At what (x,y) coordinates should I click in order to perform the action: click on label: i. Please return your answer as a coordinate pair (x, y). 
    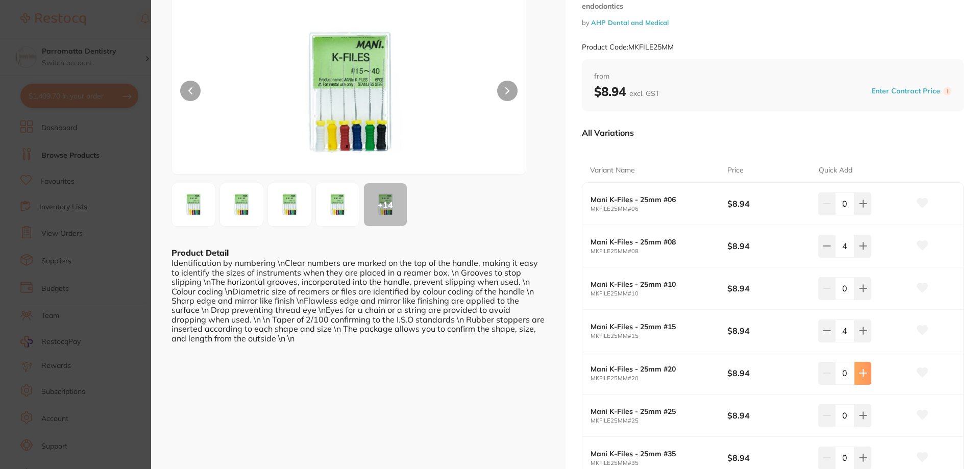
    Looking at the image, I should click on (947, 91).